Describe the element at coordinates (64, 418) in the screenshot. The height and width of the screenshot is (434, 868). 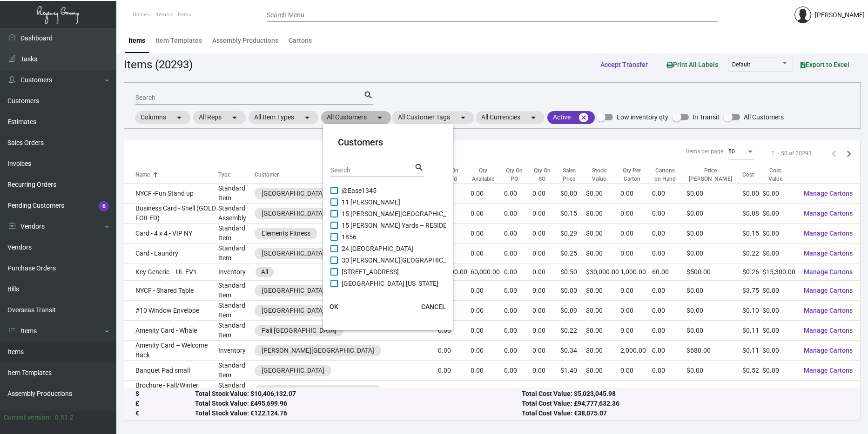
I see `div: 0.51.2` at that location.